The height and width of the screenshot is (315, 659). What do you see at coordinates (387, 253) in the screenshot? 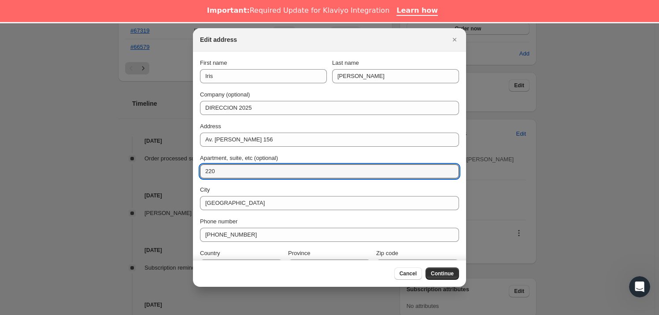
I see `span: Zip code` at bounding box center [387, 253].